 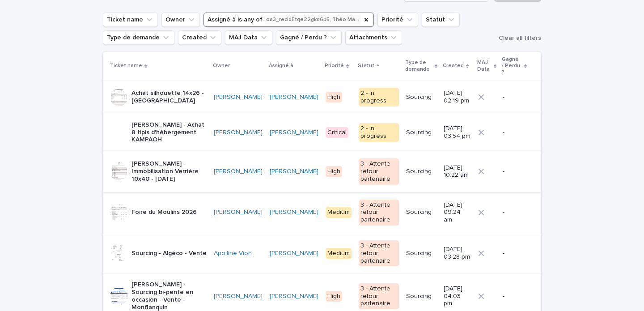 What do you see at coordinates (373, 38) in the screenshot?
I see `button: Attachments` at bounding box center [373, 38].